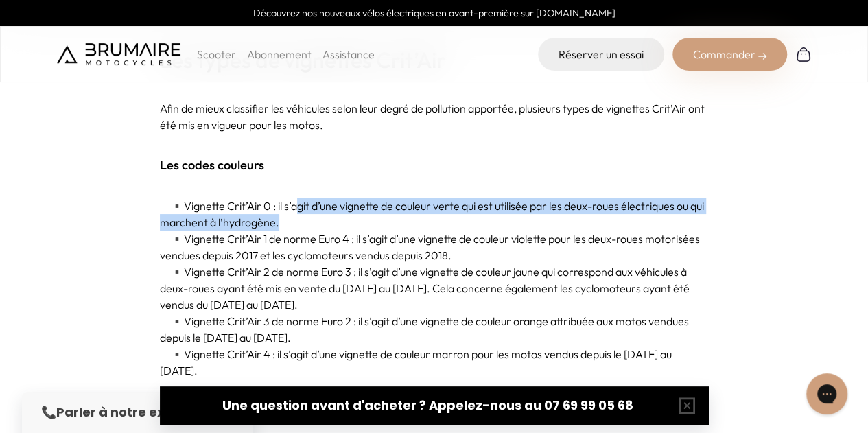 This screenshot has height=433, width=868. I want to click on p: Vignette Crit’Air 0 : il s’agit d’une vignette de couleur verte qui est utilisée par les deux-rou..., so click(434, 214).